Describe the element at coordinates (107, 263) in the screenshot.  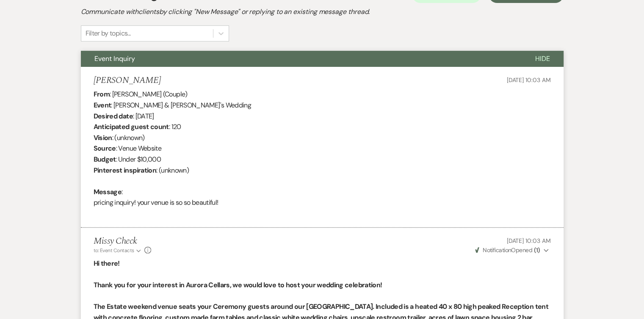
I see `strong: Hi there!` at that location.